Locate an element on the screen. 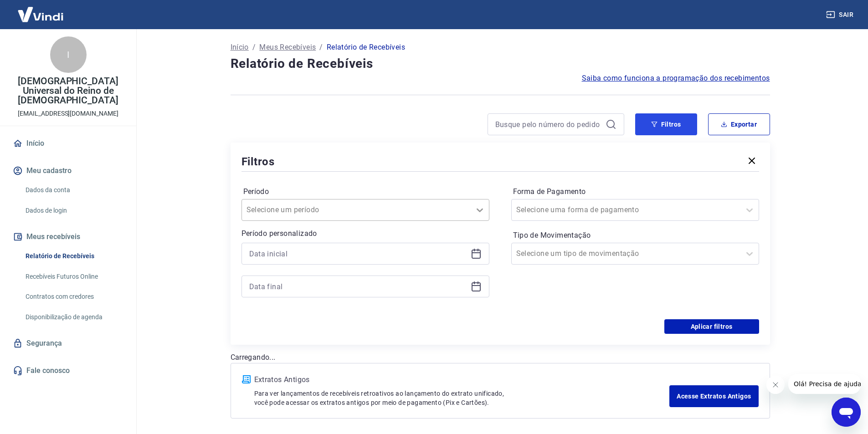 Image resolution: width=868 pixels, height=434 pixels. p: Extratos Antigos is located at coordinates (462, 380).